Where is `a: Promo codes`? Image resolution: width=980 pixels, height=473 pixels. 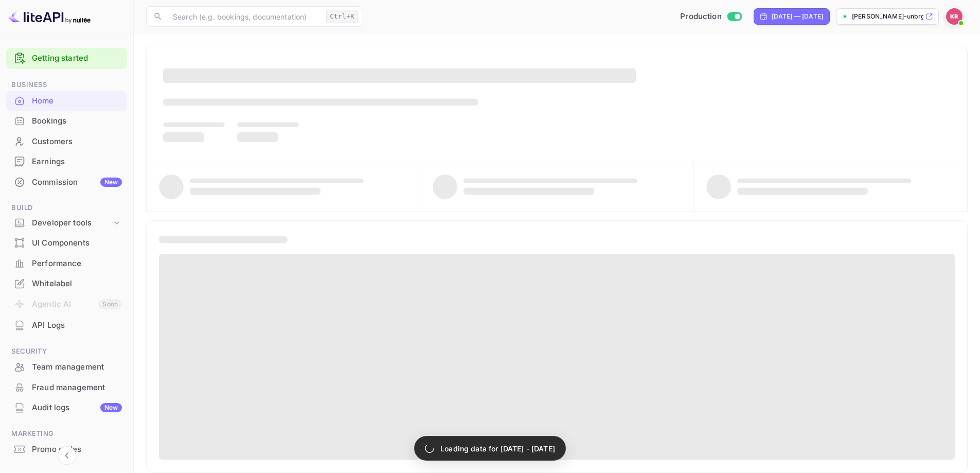 a: Promo codes is located at coordinates (67, 449).